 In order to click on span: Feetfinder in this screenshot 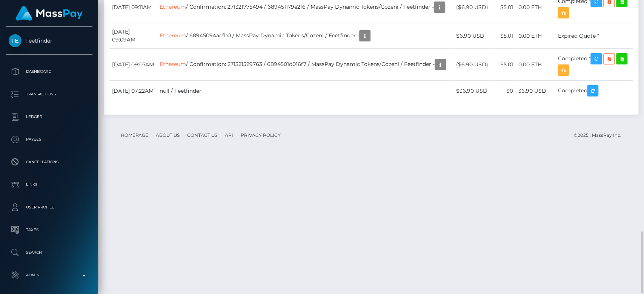, I will do `click(49, 41)`.